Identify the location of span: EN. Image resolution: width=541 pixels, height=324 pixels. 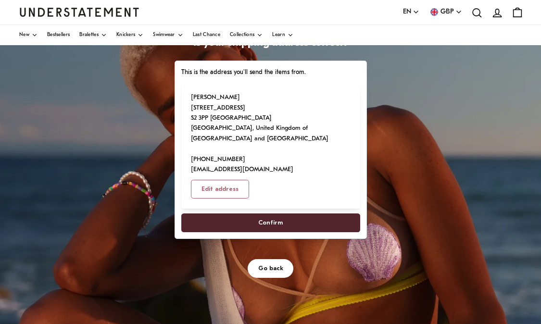
(407, 12).